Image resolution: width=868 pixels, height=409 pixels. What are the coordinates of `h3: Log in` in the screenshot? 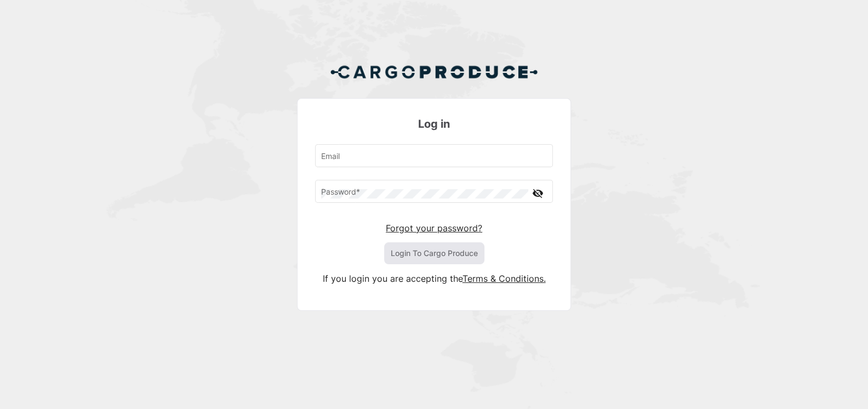 It's located at (434, 124).